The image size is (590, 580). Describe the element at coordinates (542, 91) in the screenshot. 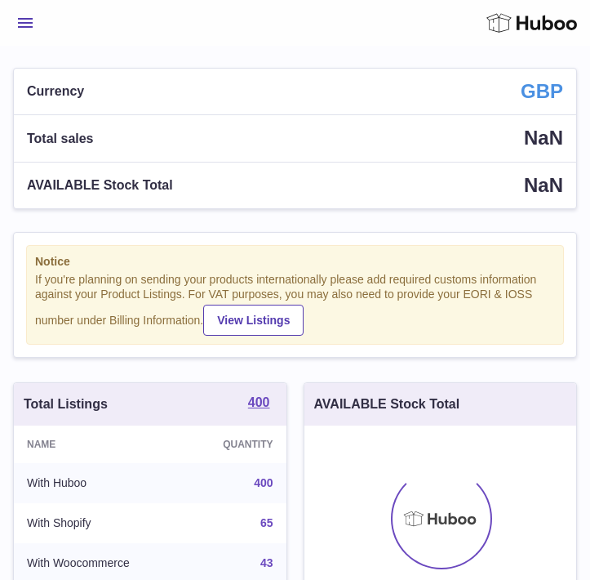

I see `strong: GBP` at that location.